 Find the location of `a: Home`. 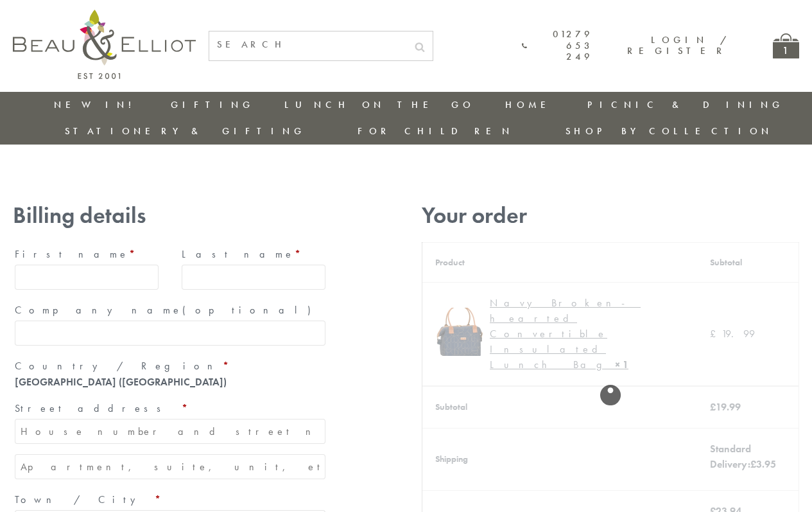

a: Home is located at coordinates (531, 105).